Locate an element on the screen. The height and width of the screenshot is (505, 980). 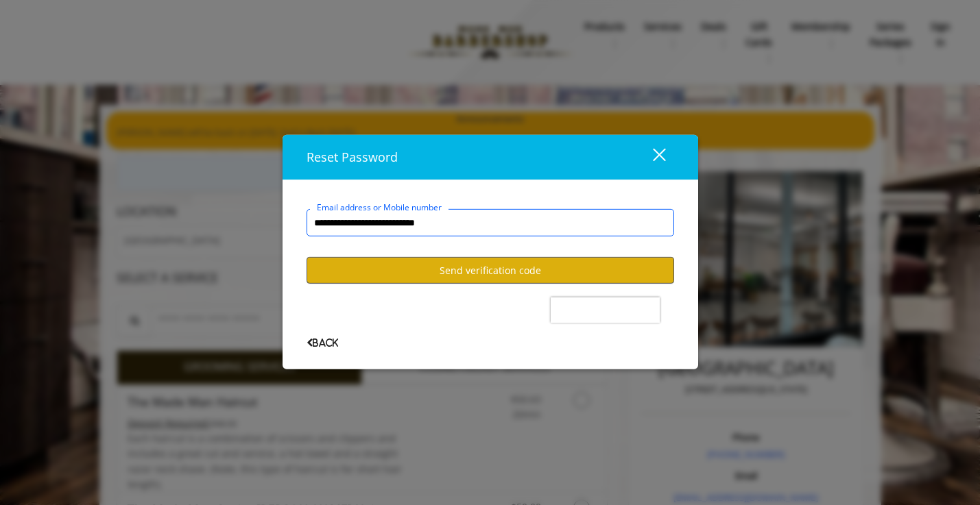
span: Reset Password is located at coordinates (351, 157).